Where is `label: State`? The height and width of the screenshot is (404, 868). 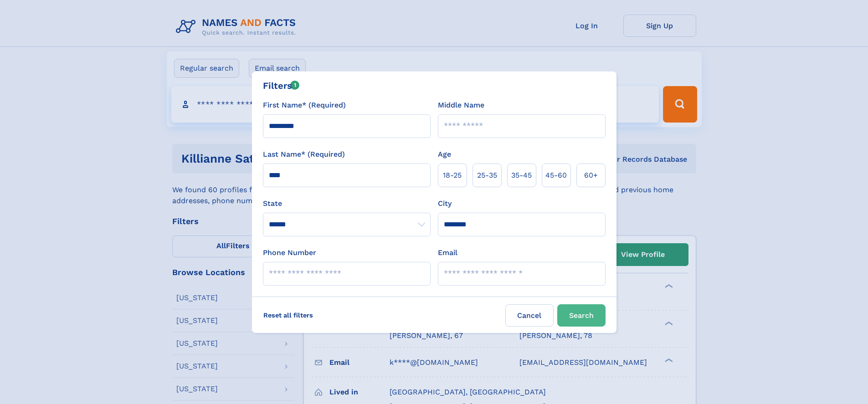
label: State is located at coordinates (347, 204).